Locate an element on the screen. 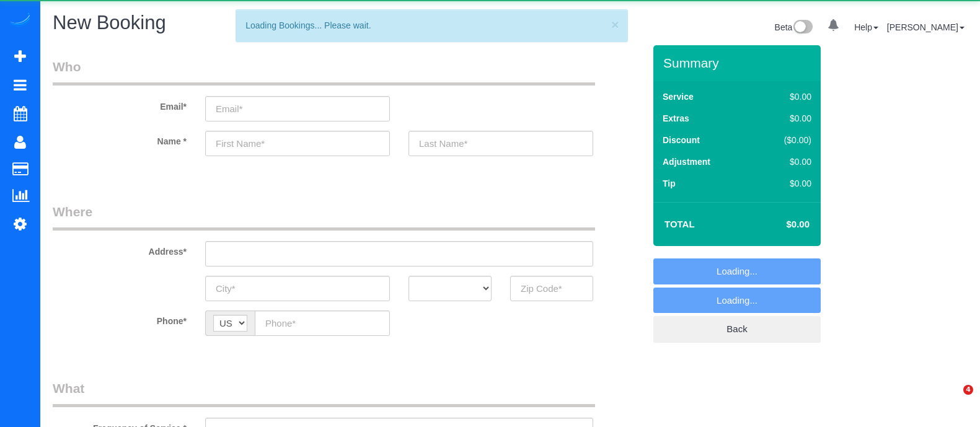 The height and width of the screenshot is (427, 980). a: Automaid Logo is located at coordinates (20, 21).